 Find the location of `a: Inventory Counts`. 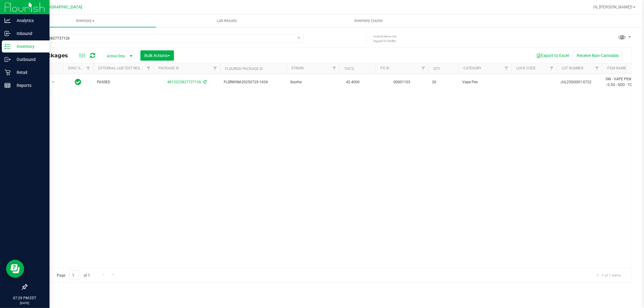

a: Inventory Counts is located at coordinates (368, 21).